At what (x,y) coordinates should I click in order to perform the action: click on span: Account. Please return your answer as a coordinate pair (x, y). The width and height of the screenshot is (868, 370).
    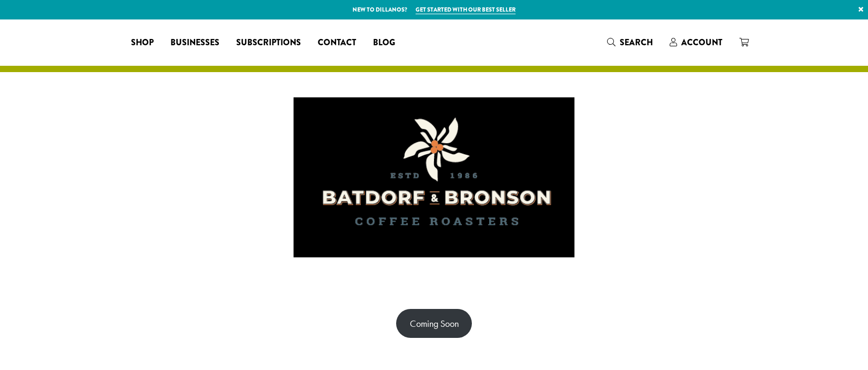
    Looking at the image, I should click on (702, 42).